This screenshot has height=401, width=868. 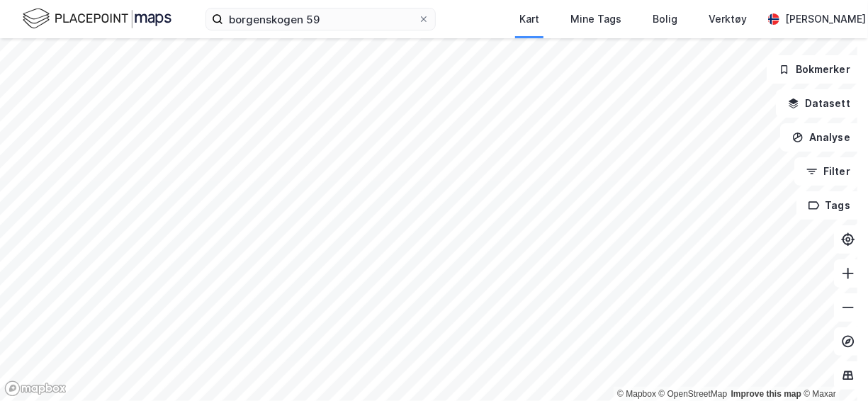 What do you see at coordinates (766, 393) in the screenshot?
I see `a: Improve this map` at bounding box center [766, 393].